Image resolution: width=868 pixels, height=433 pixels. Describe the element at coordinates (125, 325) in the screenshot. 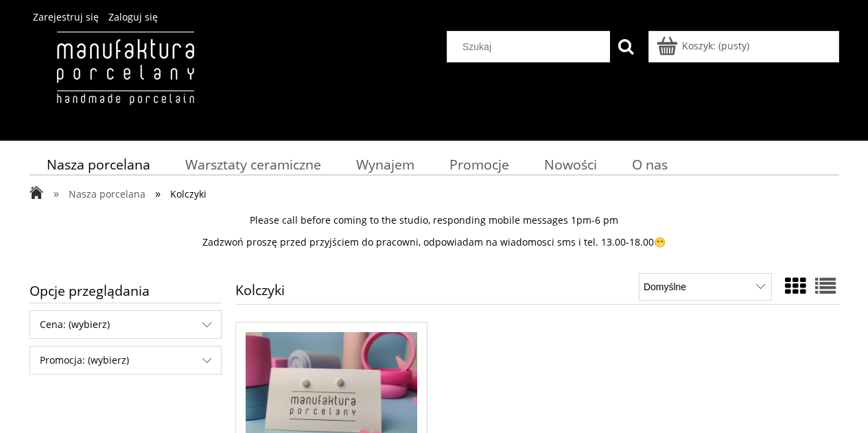

I see `span: Cena: (wybierz)` at that location.